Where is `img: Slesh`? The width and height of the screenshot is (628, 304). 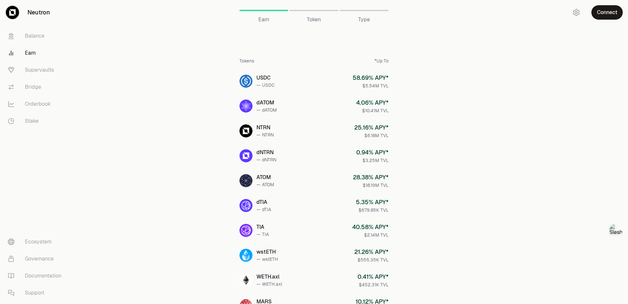
img: Slesh is located at coordinates (616, 230).